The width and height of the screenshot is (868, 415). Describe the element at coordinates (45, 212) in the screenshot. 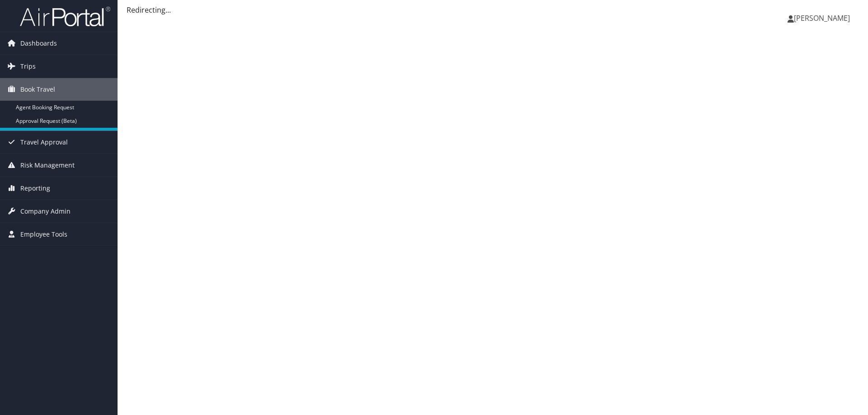

I see `span: Company Admin` at that location.